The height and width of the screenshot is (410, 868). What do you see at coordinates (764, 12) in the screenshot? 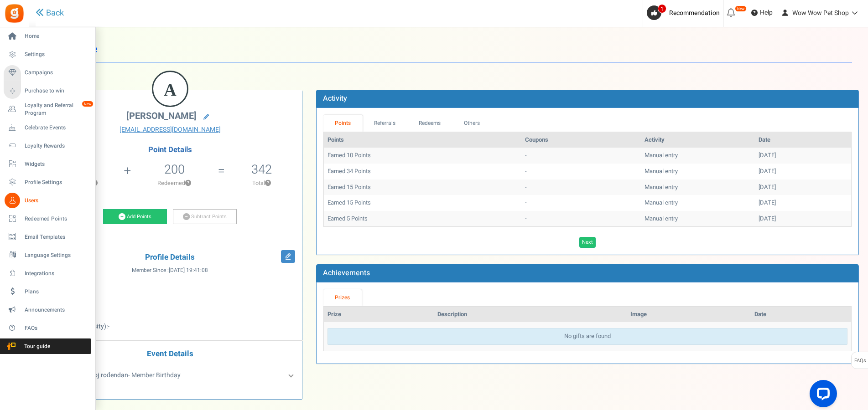
I see `span: Help` at bounding box center [764, 12].